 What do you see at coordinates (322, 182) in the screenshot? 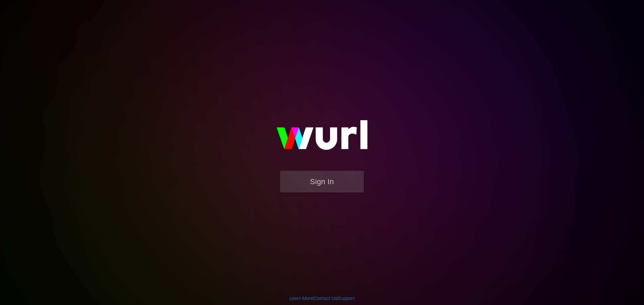
I see `button: Sign In` at bounding box center [322, 182].